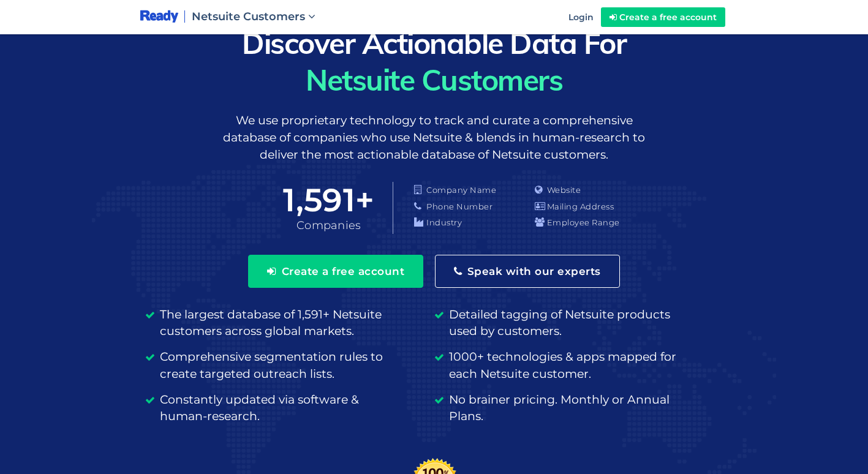 The image size is (868, 474). What do you see at coordinates (474, 192) in the screenshot?
I see `li: Company Name` at bounding box center [474, 192].